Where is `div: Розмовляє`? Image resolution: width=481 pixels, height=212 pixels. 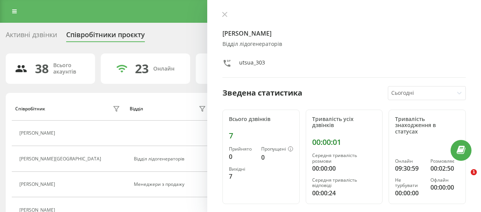
div: Розмовляє is located at coordinates (445, 161).